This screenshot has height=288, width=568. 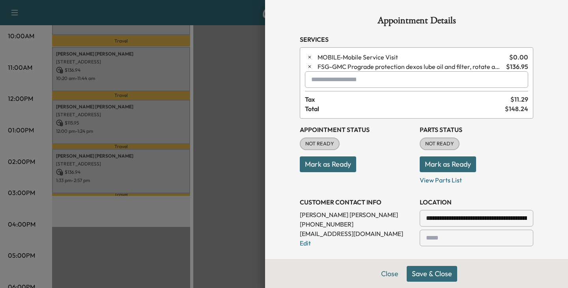 What do you see at coordinates (408, 99) in the screenshot?
I see `span: Tax` at bounding box center [408, 99].